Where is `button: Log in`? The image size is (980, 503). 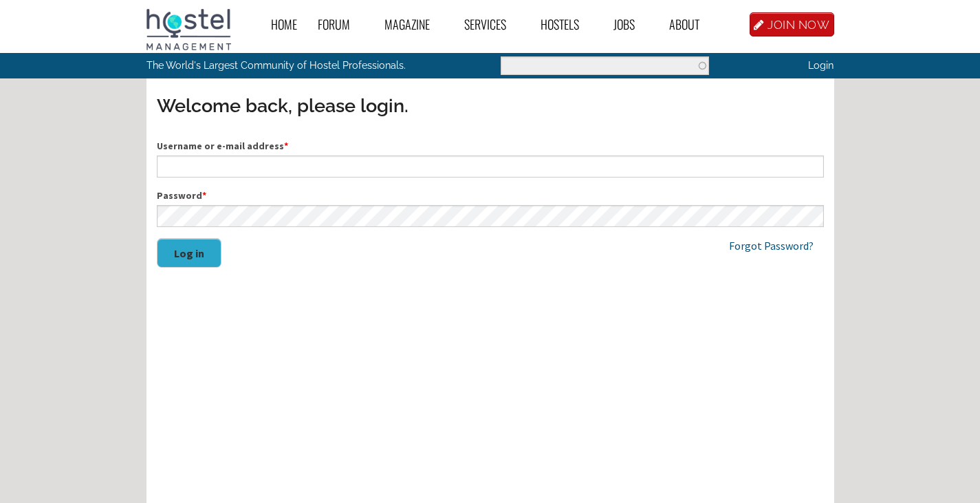
button: Log in is located at coordinates (189, 253).